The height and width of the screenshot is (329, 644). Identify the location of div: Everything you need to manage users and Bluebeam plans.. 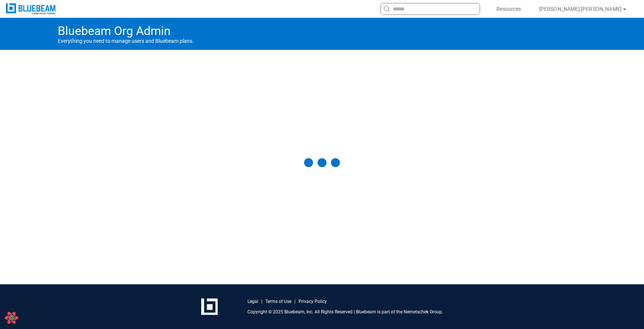
(322, 34).